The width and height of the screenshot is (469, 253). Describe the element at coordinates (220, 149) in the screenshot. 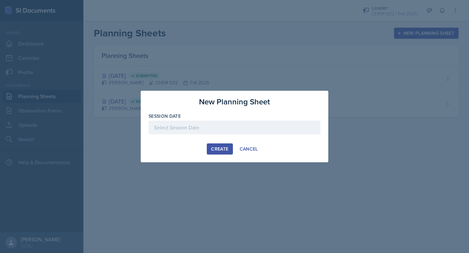

I see `button: Create` at that location.